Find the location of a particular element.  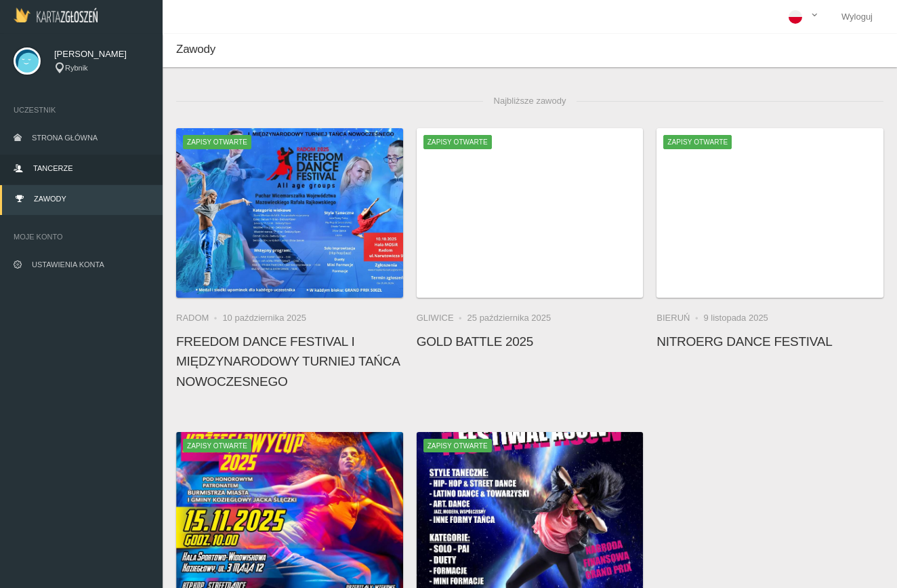

li: Bieruń is located at coordinates (680, 318).